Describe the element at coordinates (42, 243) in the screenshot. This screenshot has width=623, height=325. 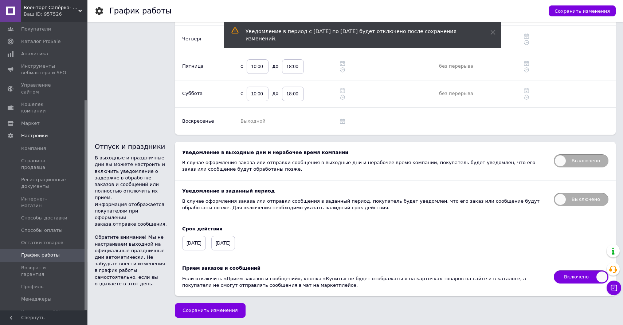
I see `span: Остатки товаров` at that location.